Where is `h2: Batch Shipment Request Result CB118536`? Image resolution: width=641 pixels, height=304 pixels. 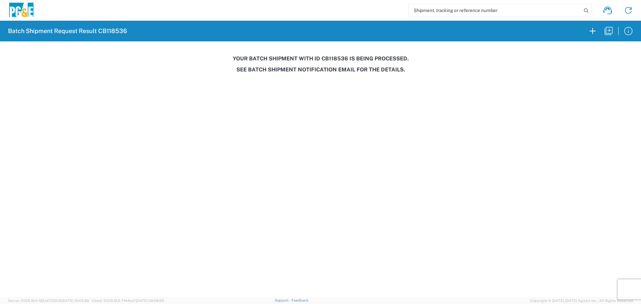 h2: Batch Shipment Request Result CB118536 is located at coordinates (67, 31).